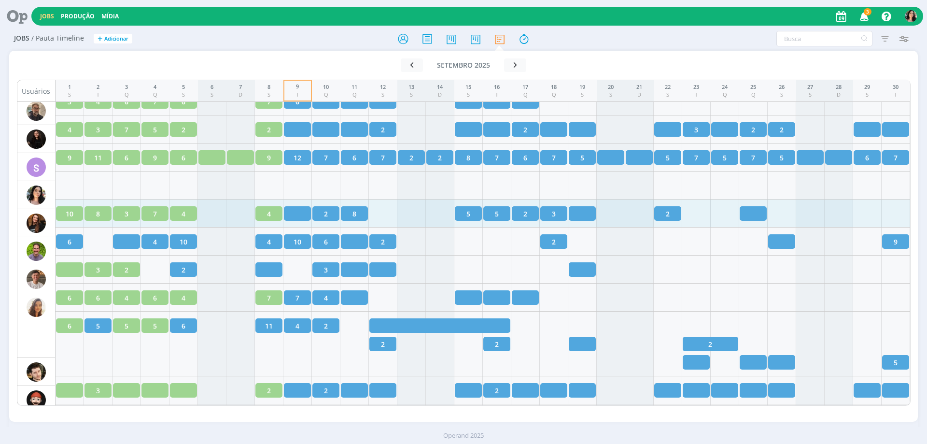  Describe the element at coordinates (668, 87) in the screenshot. I see `div: 22` at that location.